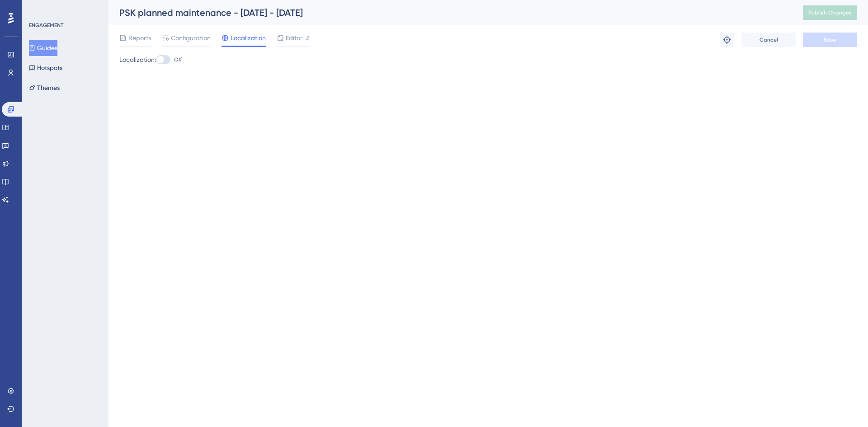  What do you see at coordinates (177, 60) in the screenshot?
I see `span: Off` at bounding box center [177, 60].